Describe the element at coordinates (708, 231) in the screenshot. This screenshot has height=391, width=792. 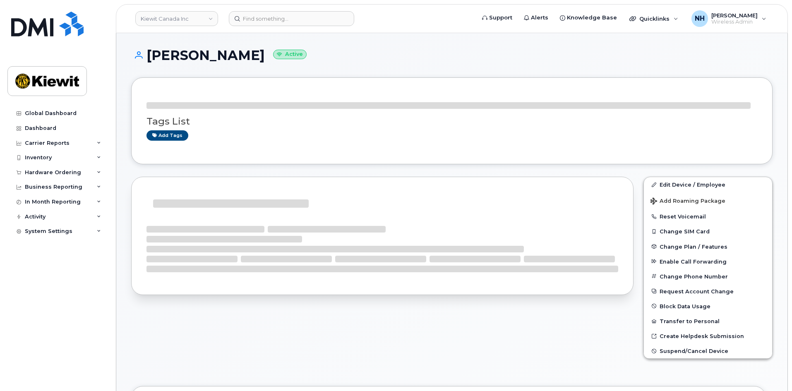
I see `button: Change SIM Card` at that location.